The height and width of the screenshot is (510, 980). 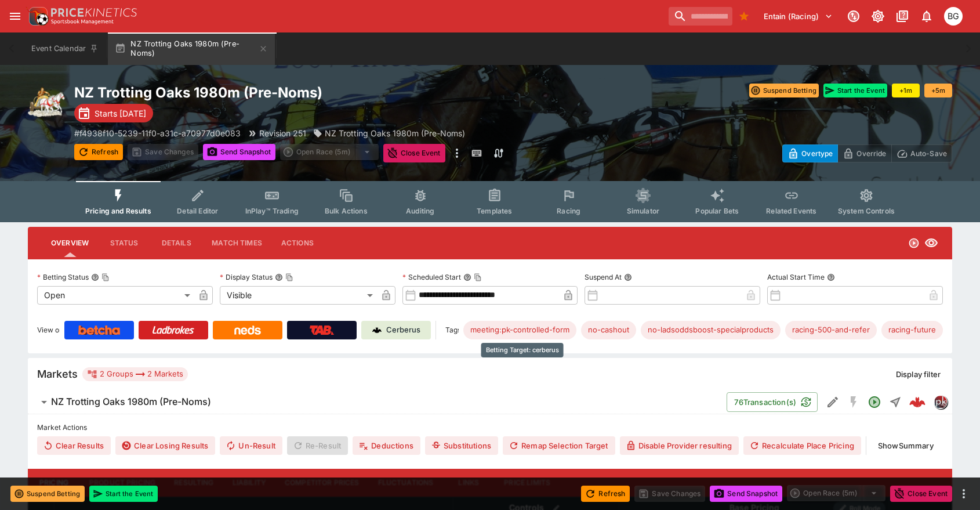 I want to click on img: Neds, so click(x=247, y=330).